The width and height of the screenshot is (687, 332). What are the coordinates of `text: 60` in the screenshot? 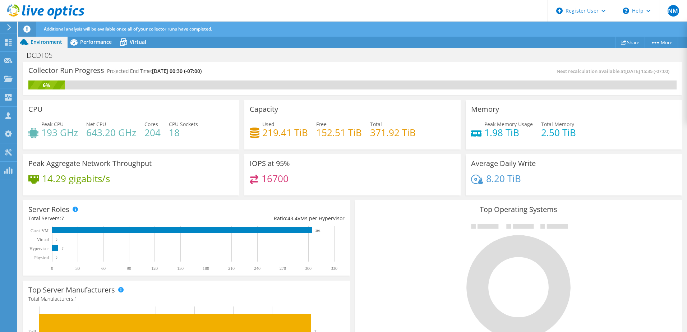 It's located at (103, 268).